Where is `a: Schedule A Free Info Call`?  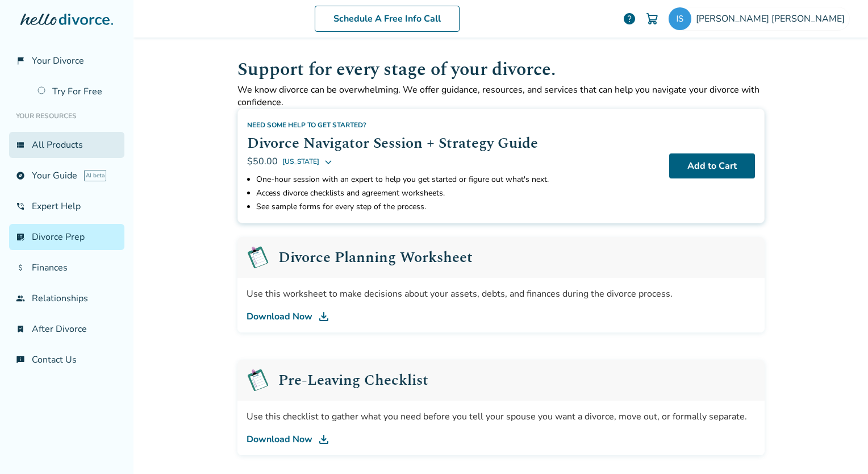 a: Schedule A Free Info Call is located at coordinates (387, 19).